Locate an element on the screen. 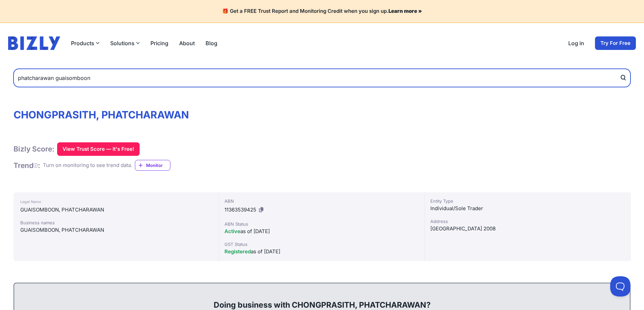 The image size is (644, 310). a: Learn more » is located at coordinates (405, 11).